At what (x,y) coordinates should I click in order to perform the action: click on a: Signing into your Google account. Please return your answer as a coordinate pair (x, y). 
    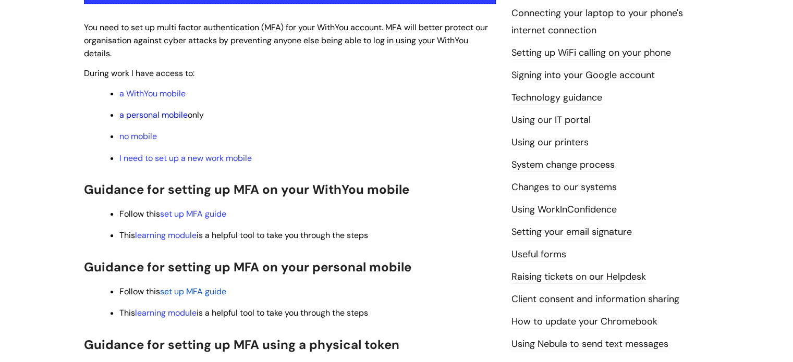
    Looking at the image, I should click on (583, 76).